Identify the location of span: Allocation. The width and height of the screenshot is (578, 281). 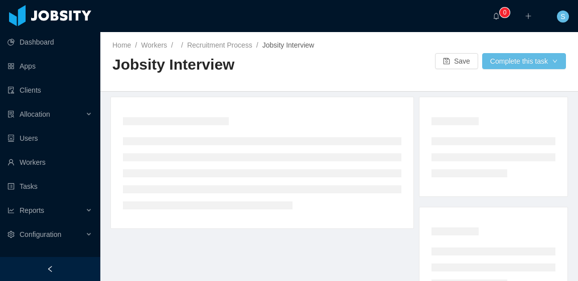
(35, 114).